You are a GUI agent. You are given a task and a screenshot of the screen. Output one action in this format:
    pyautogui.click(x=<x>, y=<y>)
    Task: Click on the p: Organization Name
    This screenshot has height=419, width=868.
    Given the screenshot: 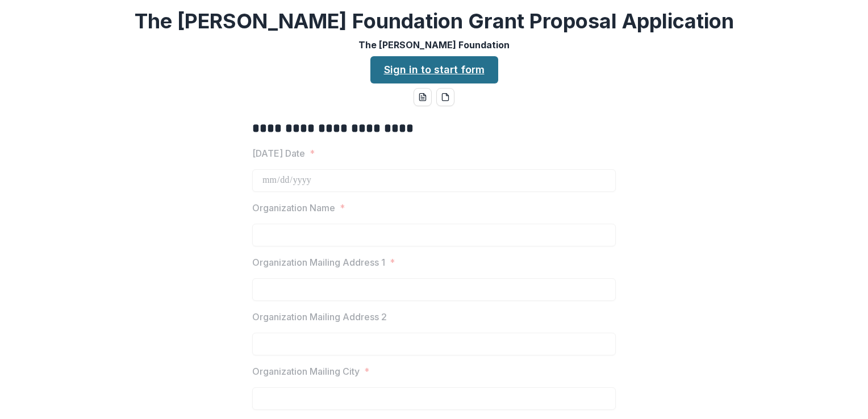 What is the action you would take?
    pyautogui.click(x=294, y=208)
    